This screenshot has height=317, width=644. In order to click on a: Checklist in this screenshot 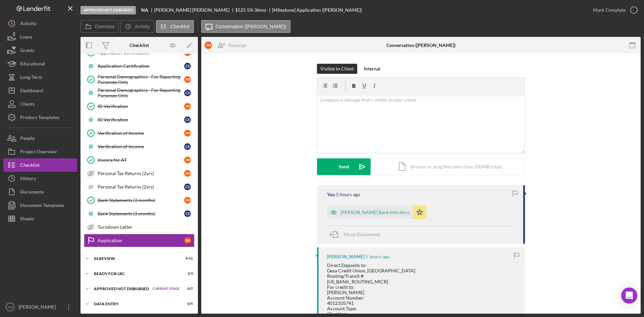, I will do `click(40, 165)`.